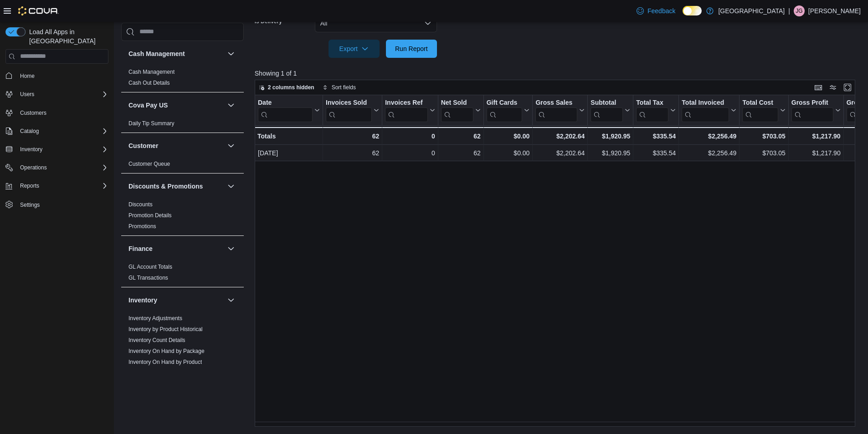 The image size is (868, 434). I want to click on button: Settings, so click(57, 204).